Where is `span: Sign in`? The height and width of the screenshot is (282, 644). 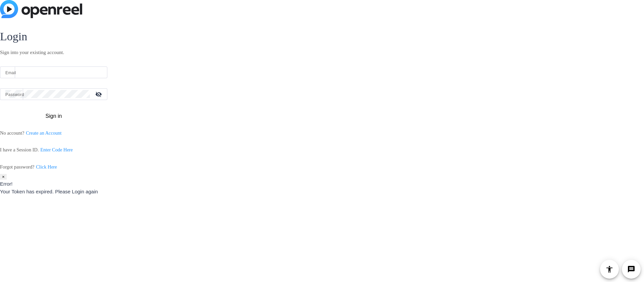
span: Sign in is located at coordinates (54, 116).